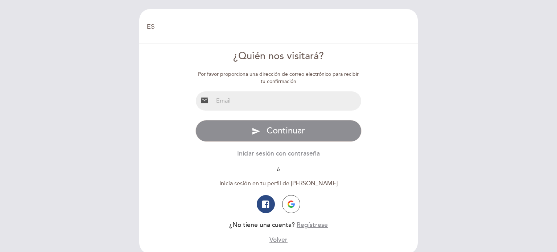  I want to click on button: Iniciar sesión con contraseña, so click(278, 153).